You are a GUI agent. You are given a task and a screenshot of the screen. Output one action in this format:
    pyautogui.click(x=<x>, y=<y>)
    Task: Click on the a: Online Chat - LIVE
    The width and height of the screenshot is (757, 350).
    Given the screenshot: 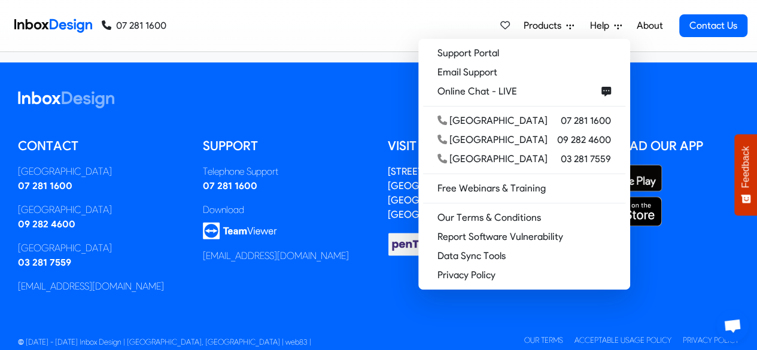 What is the action you would take?
    pyautogui.click(x=524, y=92)
    